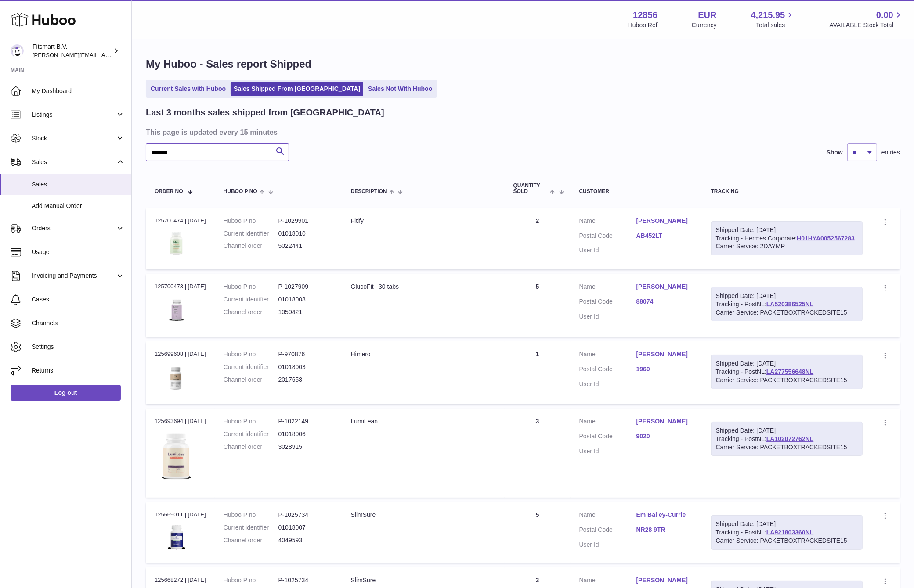  I want to click on span: Channels, so click(78, 323).